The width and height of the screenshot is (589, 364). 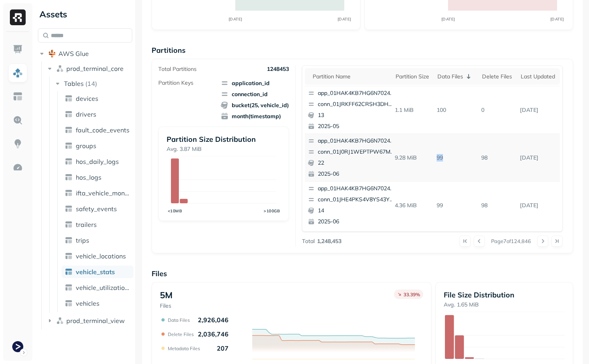 I want to click on p: 2025-06, so click(x=356, y=222).